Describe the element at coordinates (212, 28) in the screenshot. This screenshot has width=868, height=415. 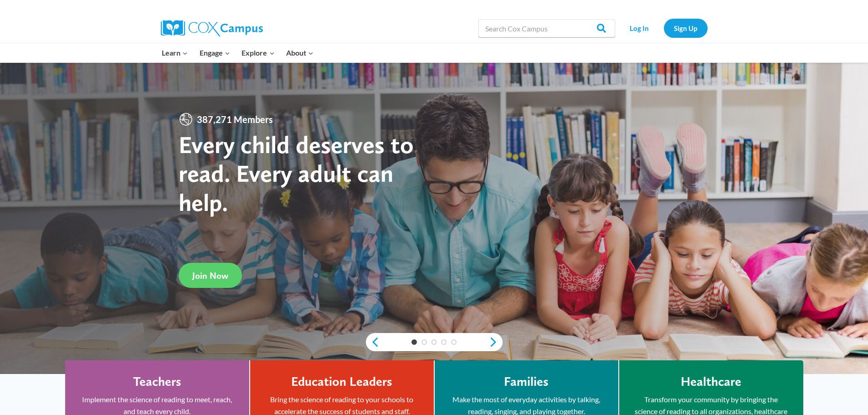
I see `img: Cox Campus` at that location.